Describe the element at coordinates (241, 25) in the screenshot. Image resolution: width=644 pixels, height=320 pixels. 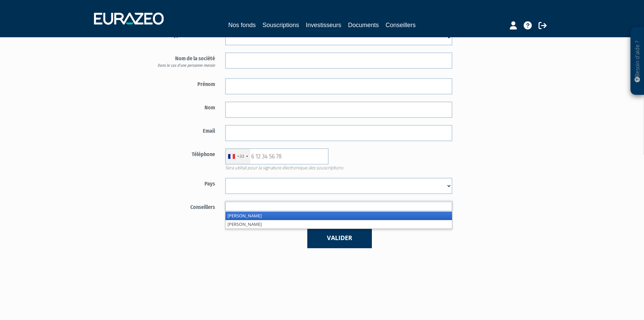
I see `a: Nos fonds` at that location.